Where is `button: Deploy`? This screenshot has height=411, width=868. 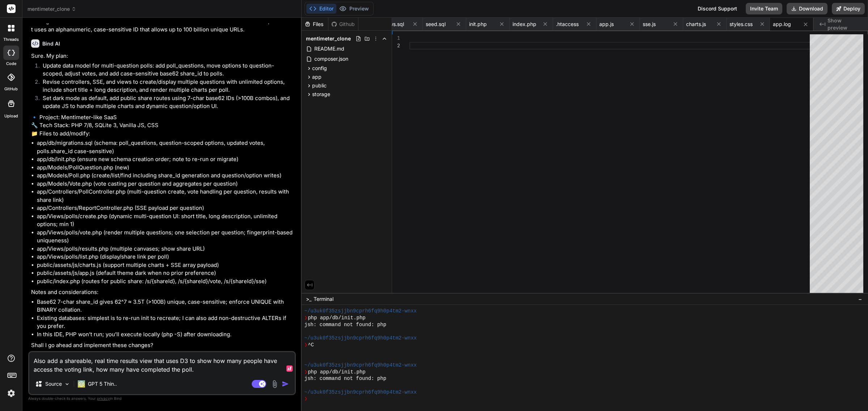
button: Deploy is located at coordinates (848, 9).